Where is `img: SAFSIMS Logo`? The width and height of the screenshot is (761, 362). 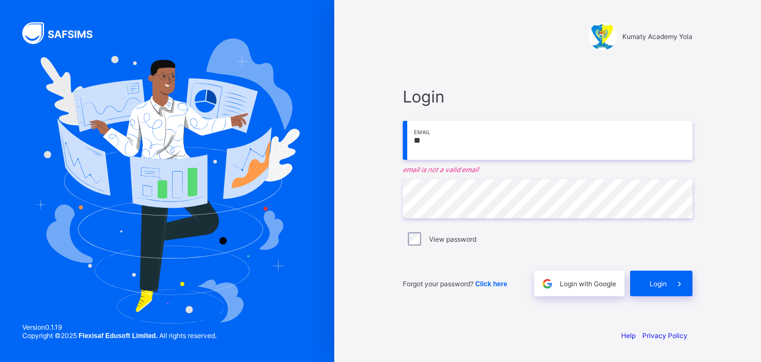
img: SAFSIMS Logo is located at coordinates (64, 33).